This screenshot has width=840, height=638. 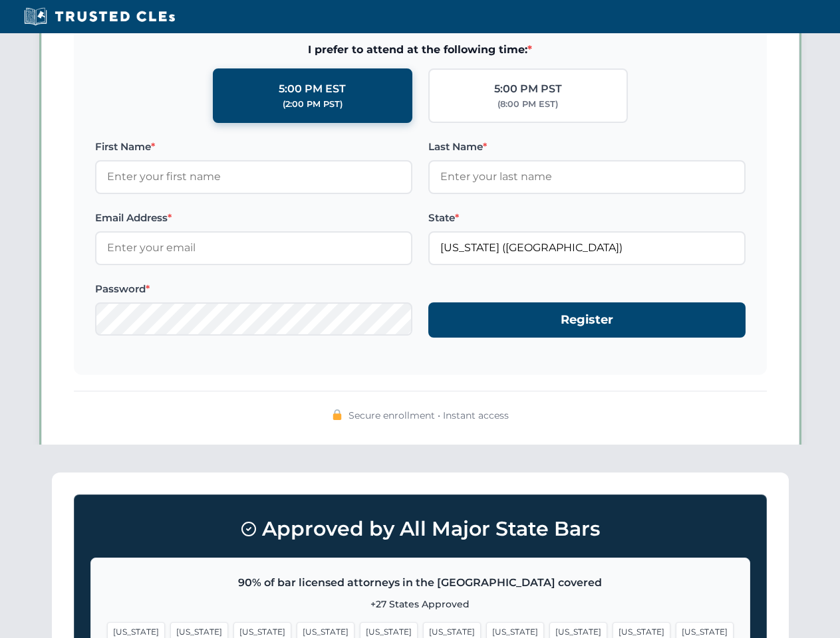 I want to click on img: Trusted CLEs, so click(x=99, y=17).